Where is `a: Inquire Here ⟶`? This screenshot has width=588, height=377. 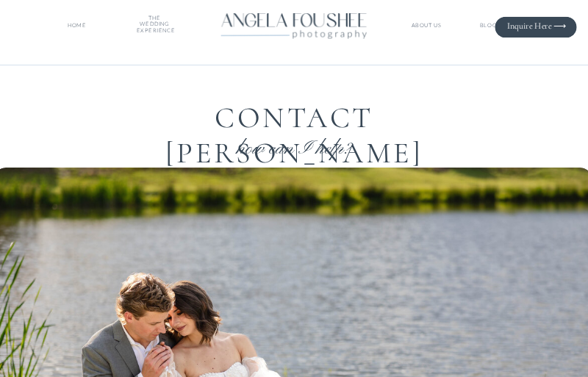 a: Inquire Here ⟶ is located at coordinates (533, 25).